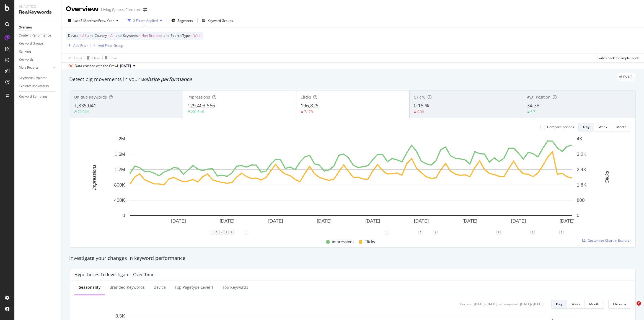 Image resolution: width=644 pixels, height=320 pixels. Describe the element at coordinates (38, 86) in the screenshot. I see `a: Explorer Bookmarks` at that location.